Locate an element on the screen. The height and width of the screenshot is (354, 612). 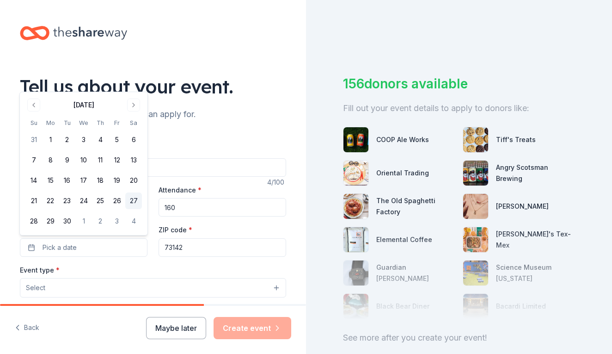
input: 12345 (U.S. only) is located at coordinates (222, 247).